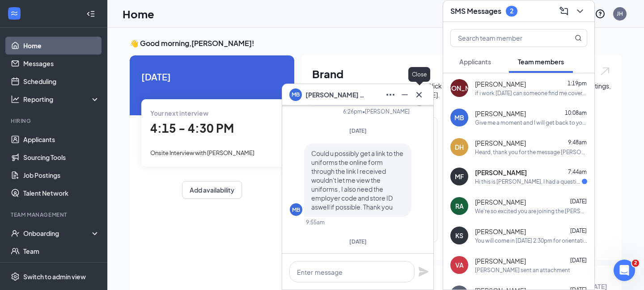 This screenshot has width=644, height=290. I want to click on span: 4:15 - 4:30 PM, so click(192, 128).